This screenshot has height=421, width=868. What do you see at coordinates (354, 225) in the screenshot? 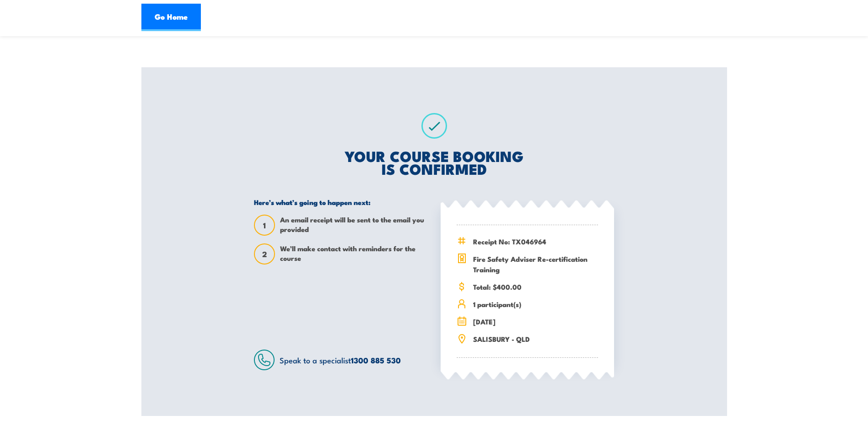
I see `span: An email receipt will be sent to the email you provided` at bounding box center [354, 225].